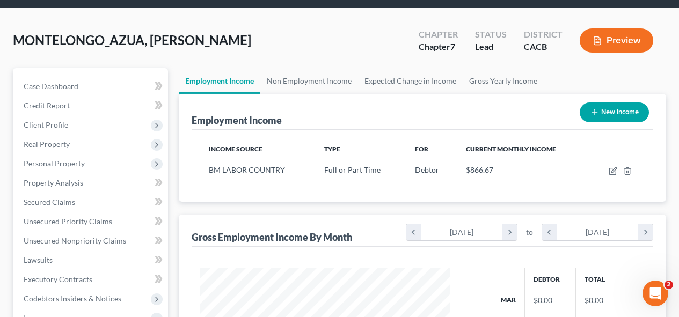 This screenshot has width=679, height=317. What do you see at coordinates (91, 260) in the screenshot?
I see `a: Lawsuits` at bounding box center [91, 260].